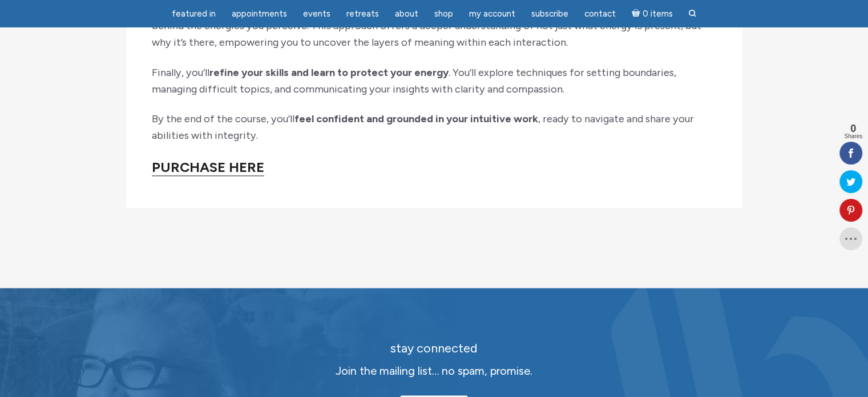  Describe the element at coordinates (444, 14) in the screenshot. I see `a: Shop` at that location.